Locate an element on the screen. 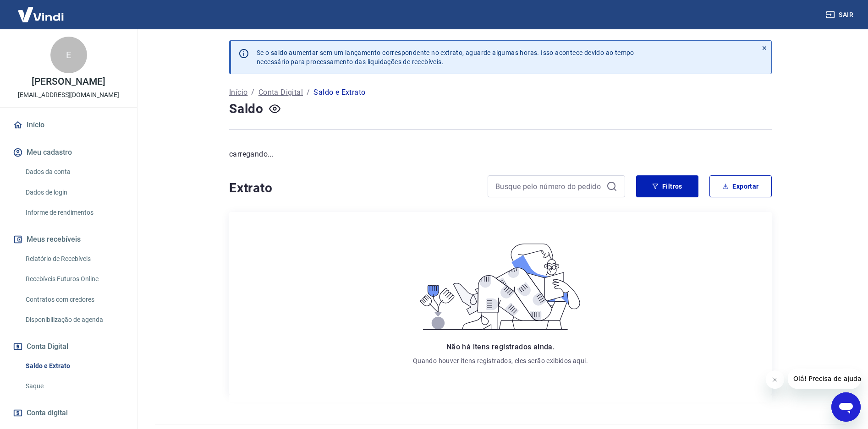 Image resolution: width=868 pixels, height=429 pixels. button: Meu cadastro is located at coordinates (68, 152).